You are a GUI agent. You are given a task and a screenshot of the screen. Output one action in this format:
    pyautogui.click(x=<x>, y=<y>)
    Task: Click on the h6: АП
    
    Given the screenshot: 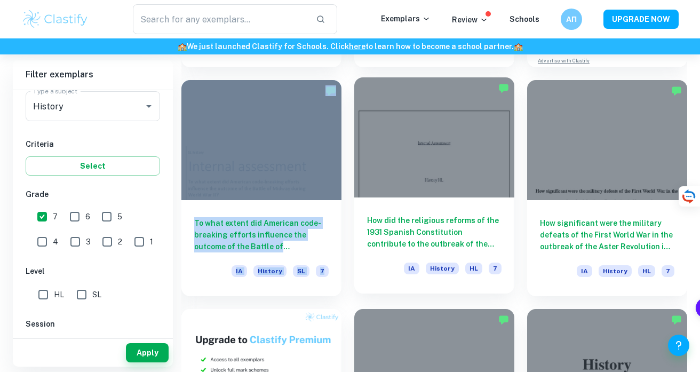 What is the action you would take?
    pyautogui.click(x=571, y=19)
    